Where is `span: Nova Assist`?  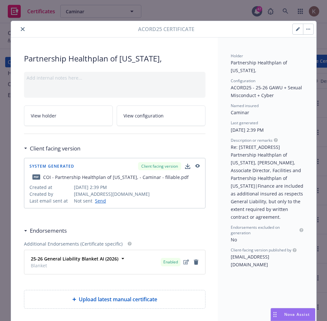 span: Nova Assist is located at coordinates (297, 314).